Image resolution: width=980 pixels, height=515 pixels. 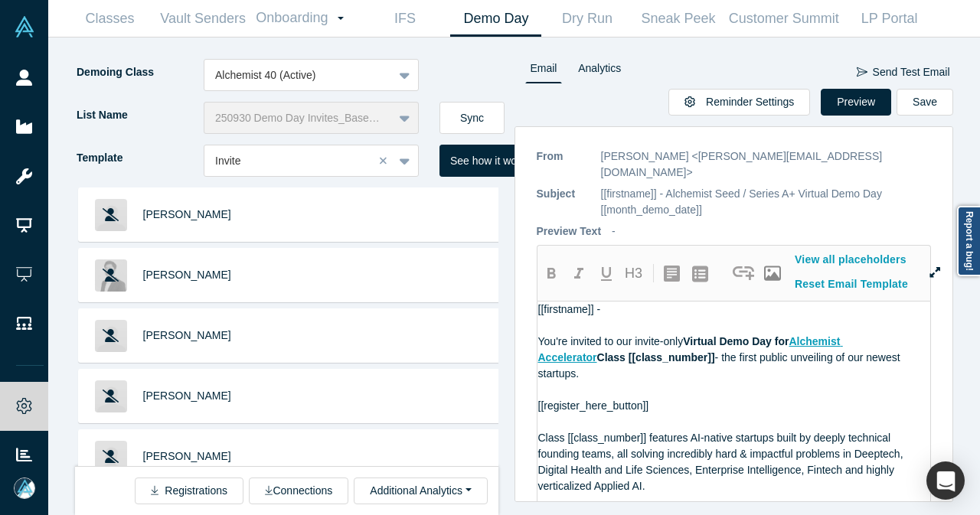 I want to click on span: Virtual Demo Day for, so click(x=736, y=341).